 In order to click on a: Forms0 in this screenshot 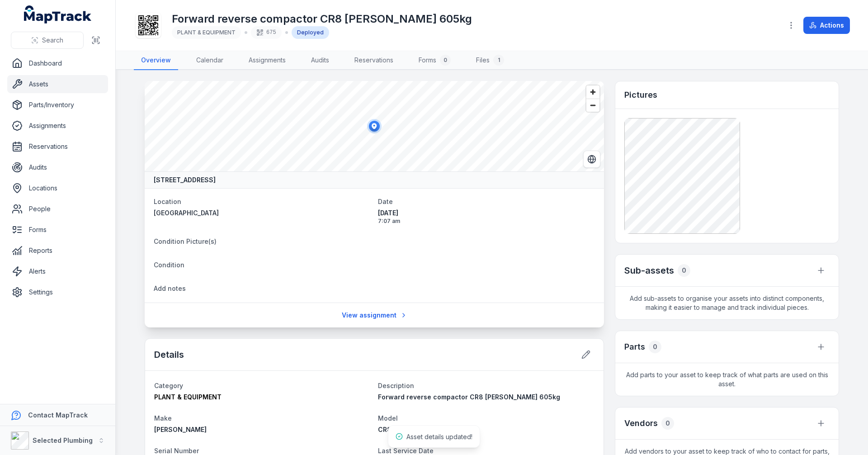, I will do `click(435, 60)`.